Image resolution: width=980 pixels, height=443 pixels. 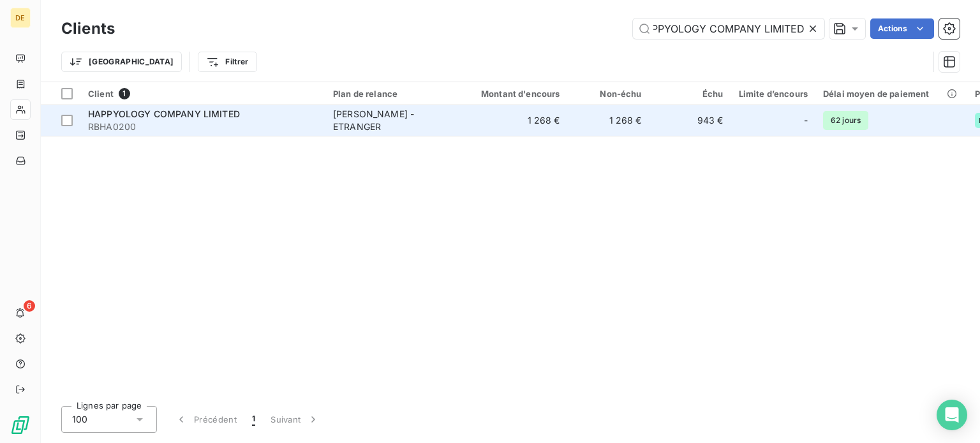 What do you see at coordinates (227, 62) in the screenshot?
I see `button: Filtrer` at bounding box center [227, 62].